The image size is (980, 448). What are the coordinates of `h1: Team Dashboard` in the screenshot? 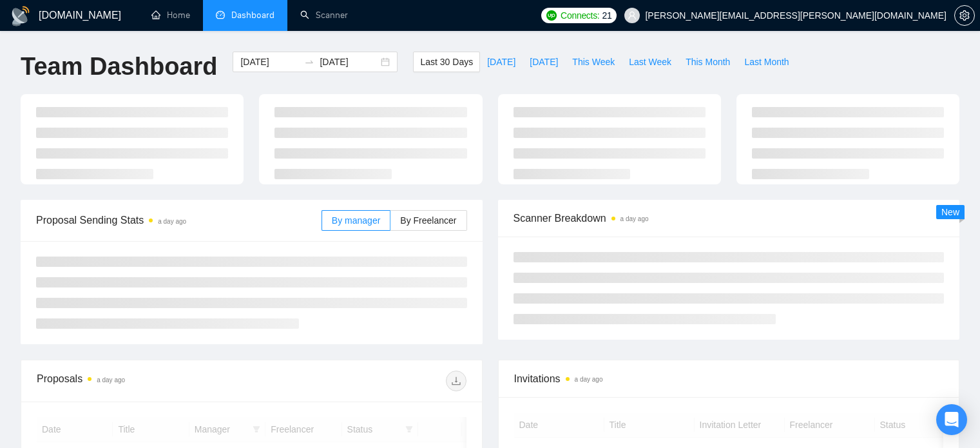 It's located at (118, 67).